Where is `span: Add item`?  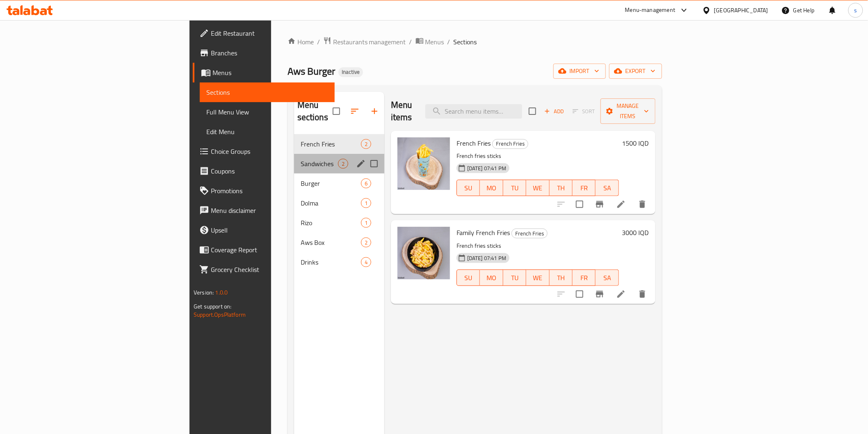
span: Add item is located at coordinates (555, 111).